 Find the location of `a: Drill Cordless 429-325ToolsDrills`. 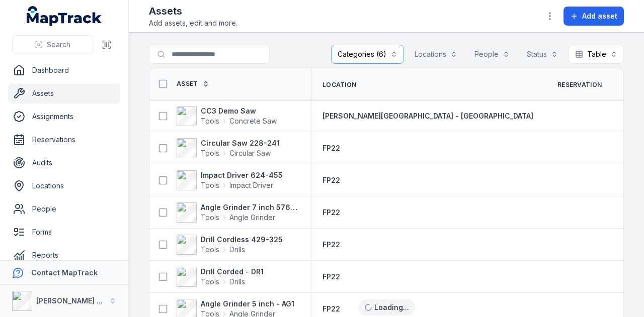

a: Drill Cordless 429-325ToolsDrills is located at coordinates (230, 245).